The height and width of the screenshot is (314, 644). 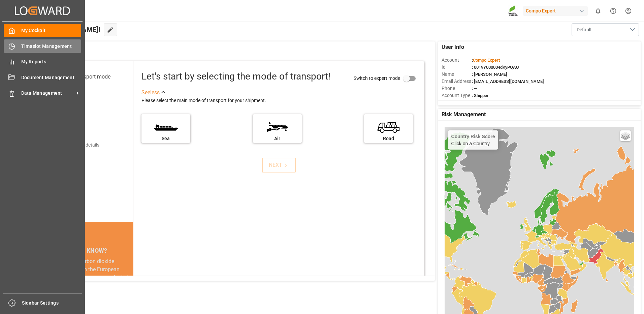 What do you see at coordinates (236, 77) in the screenshot?
I see `div: Let's start by selecting the mode of transport!` at bounding box center [236, 77].